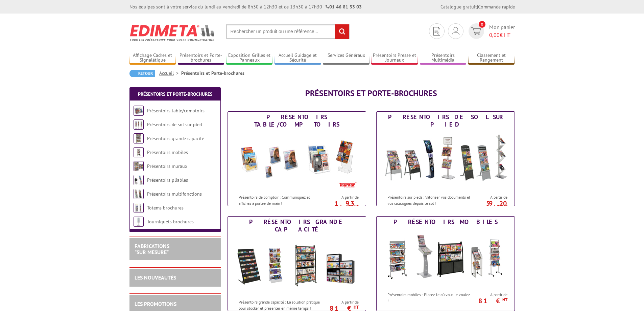 The width and height of the screenshot is (644, 311). What do you see at coordinates (281, 200) in the screenshot?
I see `p: Présentoirs de comptoir : Communiquez et affichez à portée de main !` at bounding box center [281, 200].